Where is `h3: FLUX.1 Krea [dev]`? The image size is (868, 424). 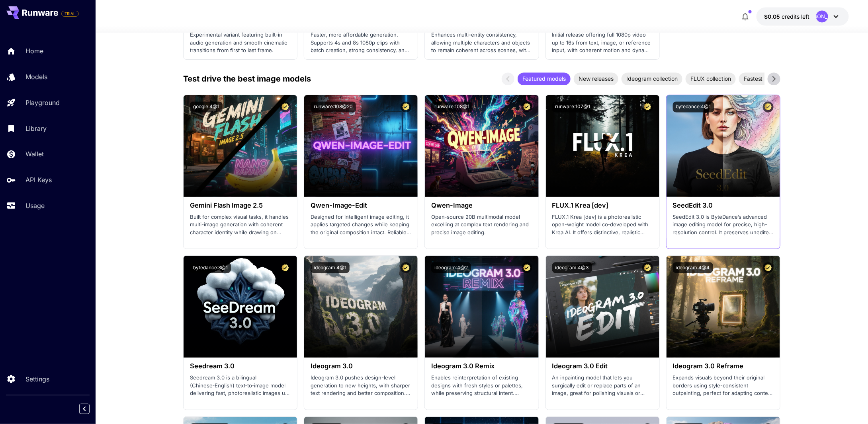
h3: FLUX.1 Krea [dev] is located at coordinates (602, 205).